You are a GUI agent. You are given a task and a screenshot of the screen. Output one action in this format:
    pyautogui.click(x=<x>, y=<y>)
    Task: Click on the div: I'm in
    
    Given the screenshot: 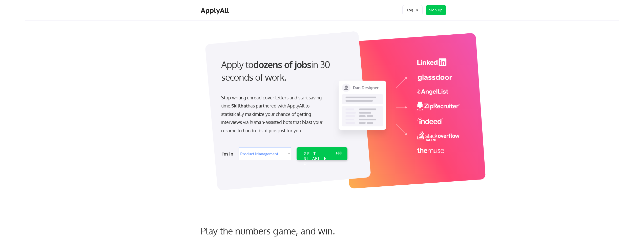 What is the action you would take?
    pyautogui.click(x=228, y=154)
    